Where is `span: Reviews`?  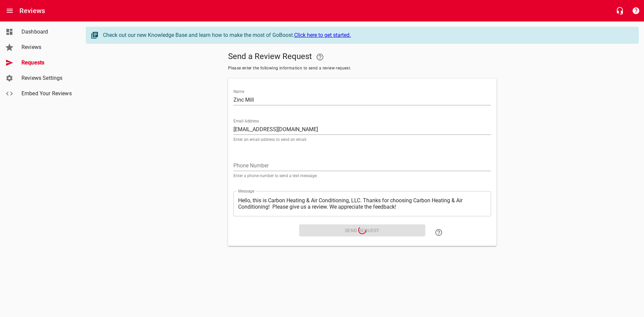
span: Reviews is located at coordinates (47, 47).